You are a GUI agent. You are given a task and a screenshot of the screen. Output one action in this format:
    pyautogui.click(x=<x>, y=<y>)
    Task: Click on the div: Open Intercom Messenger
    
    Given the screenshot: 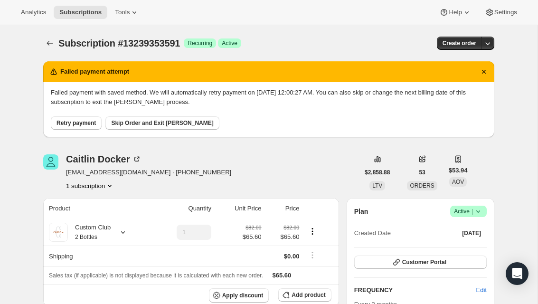 What is the action you would take?
    pyautogui.click(x=517, y=273)
    